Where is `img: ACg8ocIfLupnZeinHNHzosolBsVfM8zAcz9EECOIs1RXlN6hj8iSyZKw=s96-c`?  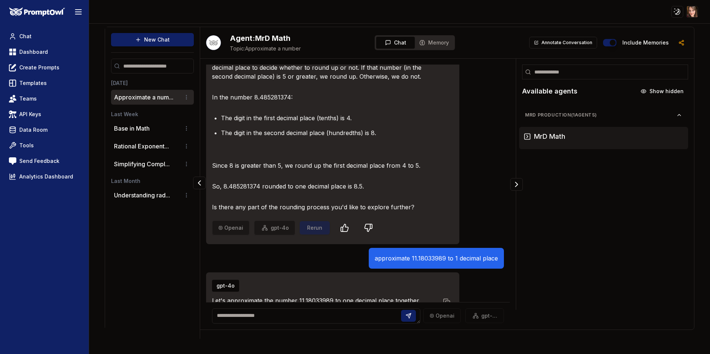
img: ACg8ocIfLupnZeinHNHzosolBsVfM8zAcz9EECOIs1RXlN6hj8iSyZKw=s96-c is located at coordinates (692, 12).